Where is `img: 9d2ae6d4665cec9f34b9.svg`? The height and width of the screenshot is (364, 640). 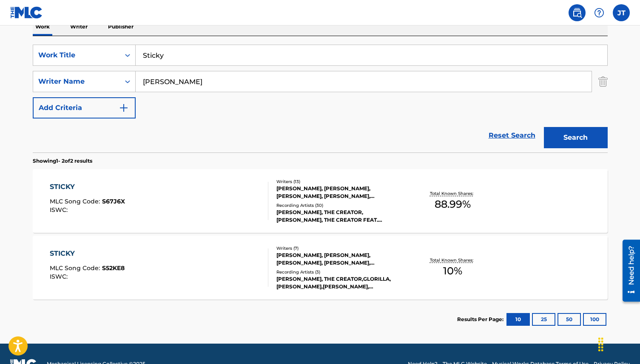
img: 9d2ae6d4665cec9f34b9.svg is located at coordinates (124, 108).